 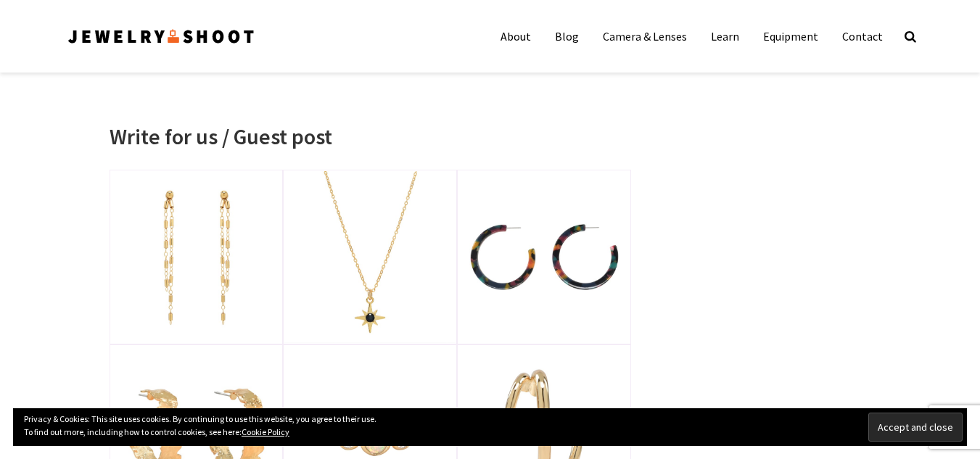 What do you see at coordinates (161, 36) in the screenshot?
I see `img: Jewelry Photographer Bay Area - San Francisco | Nationwide via Mail` at bounding box center [161, 36].